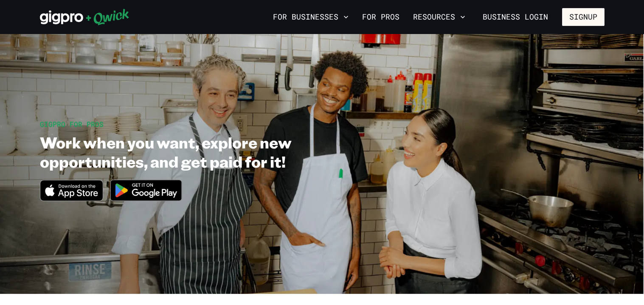 Image resolution: width=644 pixels, height=305 pixels. I want to click on h1: Work when you want, explore new opportunities, and get paid for it!, so click(209, 152).